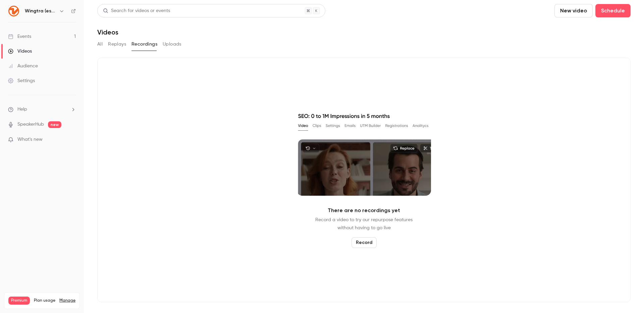  Describe the element at coordinates (108, 32) in the screenshot. I see `h1: Videos` at that location.